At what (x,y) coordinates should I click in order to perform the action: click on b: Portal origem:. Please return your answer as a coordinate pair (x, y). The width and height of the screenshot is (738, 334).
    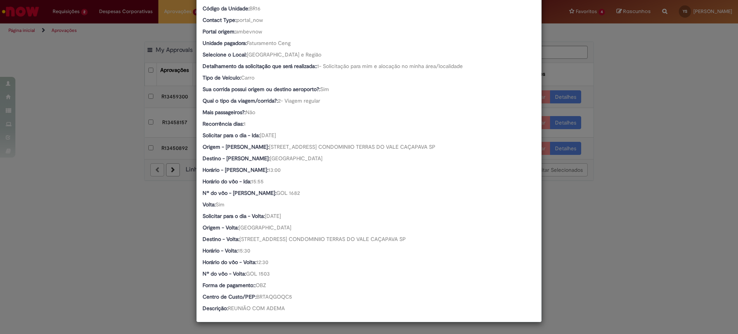
    Looking at the image, I should click on (219, 32).